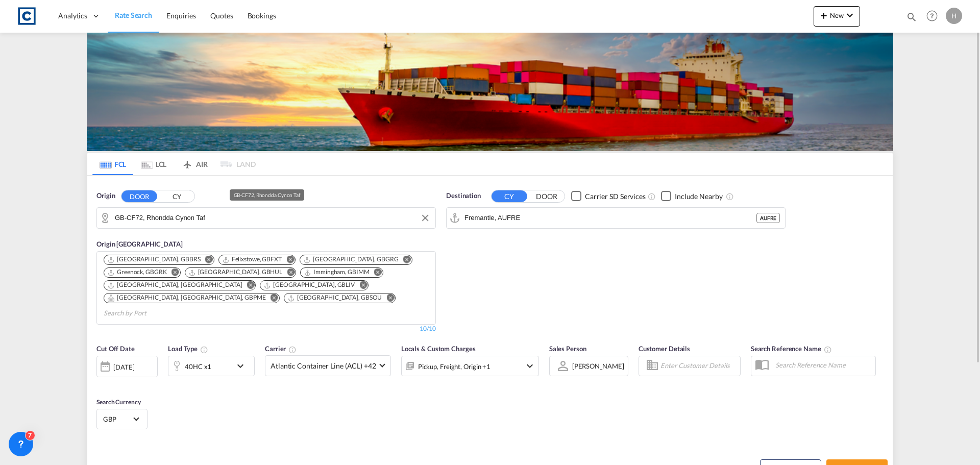 The width and height of the screenshot is (980, 465). I want to click on input: Search by Door, so click(273, 218).